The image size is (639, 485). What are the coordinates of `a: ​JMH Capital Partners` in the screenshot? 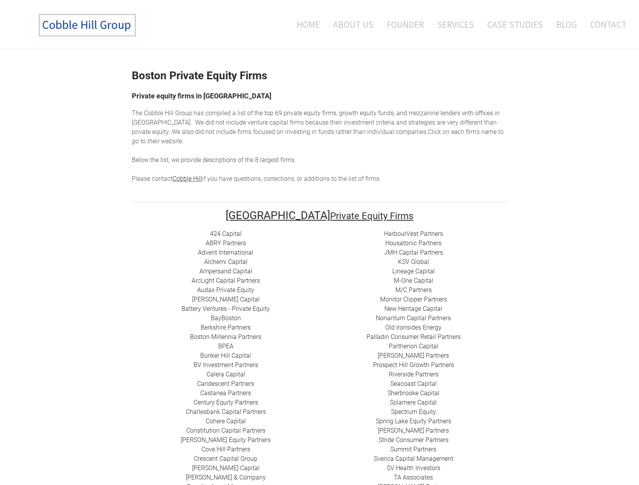 It's located at (413, 252).